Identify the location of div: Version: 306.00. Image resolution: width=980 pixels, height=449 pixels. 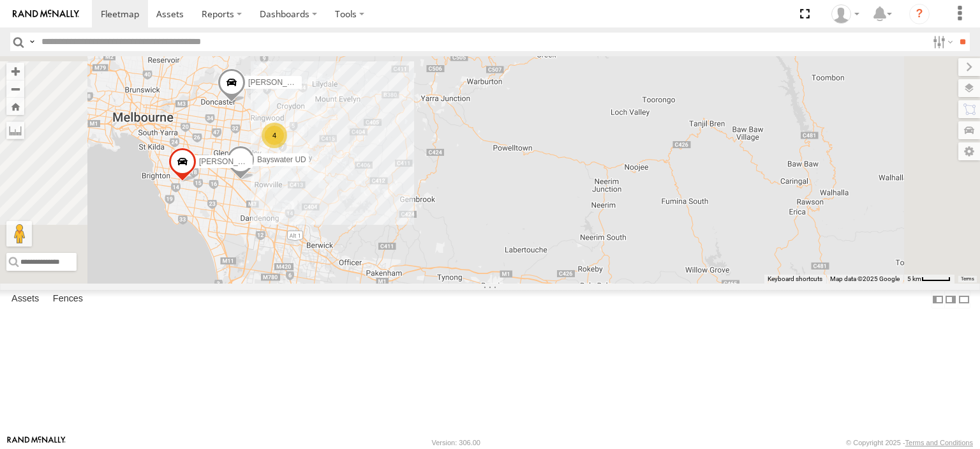
(456, 442).